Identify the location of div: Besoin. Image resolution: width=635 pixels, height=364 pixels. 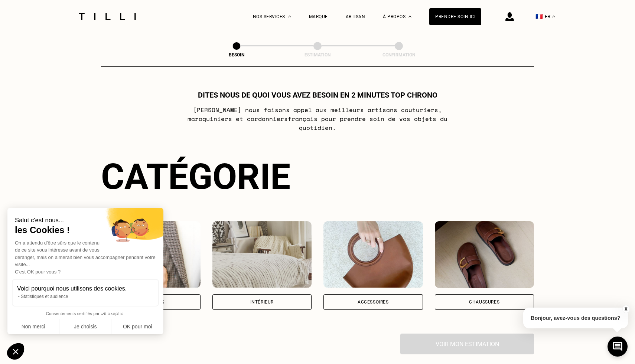
(236, 55).